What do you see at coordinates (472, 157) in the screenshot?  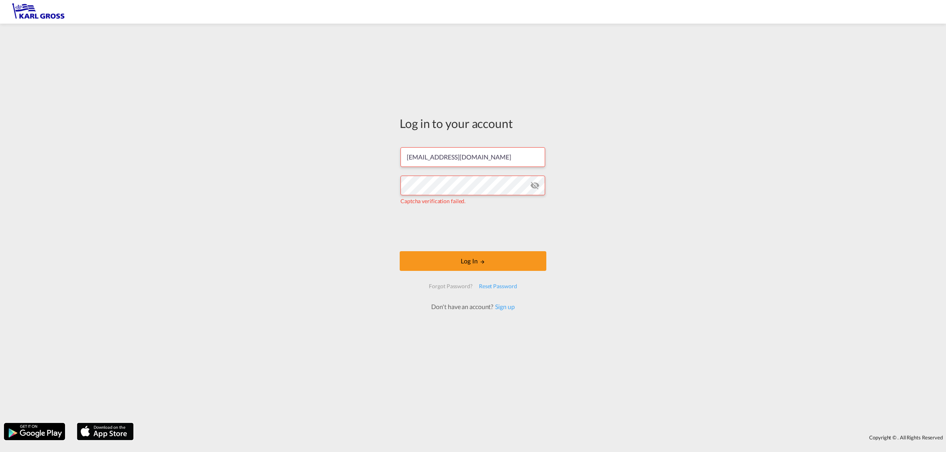 I see `input: Enter email/phone number` at bounding box center [472, 157].